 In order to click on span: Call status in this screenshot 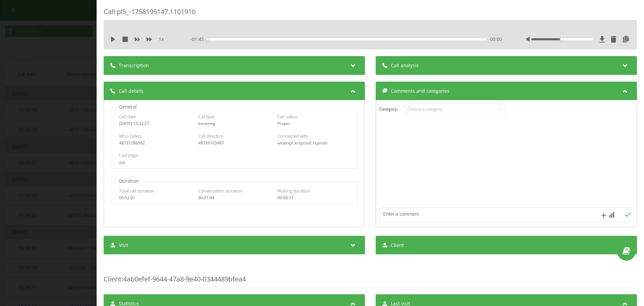, I will do `click(287, 117)`.